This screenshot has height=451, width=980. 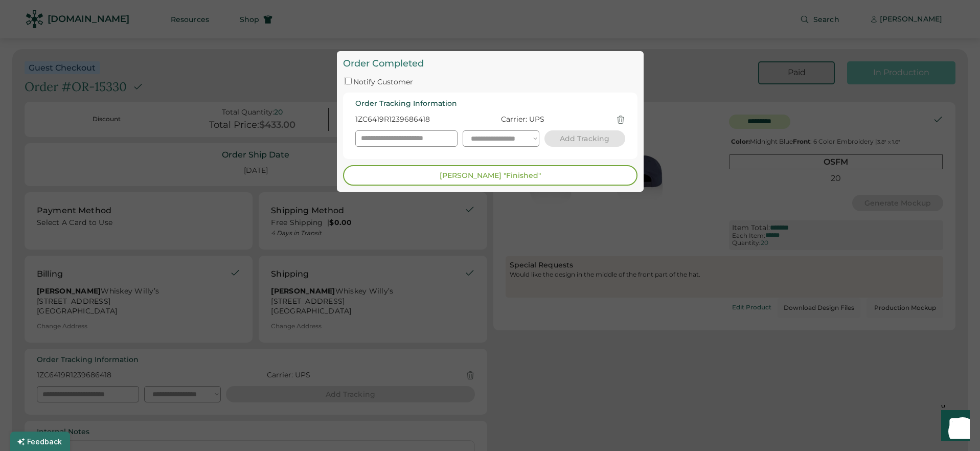 I want to click on label: Notify Customer, so click(x=383, y=82).